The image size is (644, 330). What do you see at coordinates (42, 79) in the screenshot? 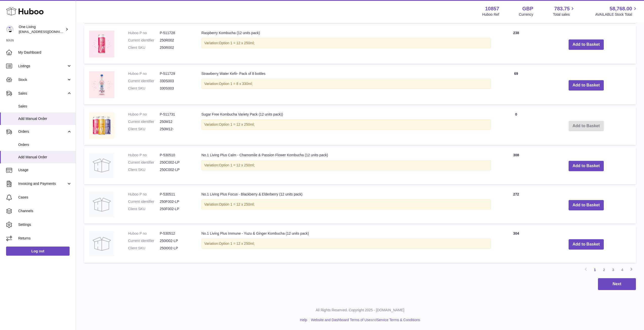
I see `span: Stock` at bounding box center [42, 79].